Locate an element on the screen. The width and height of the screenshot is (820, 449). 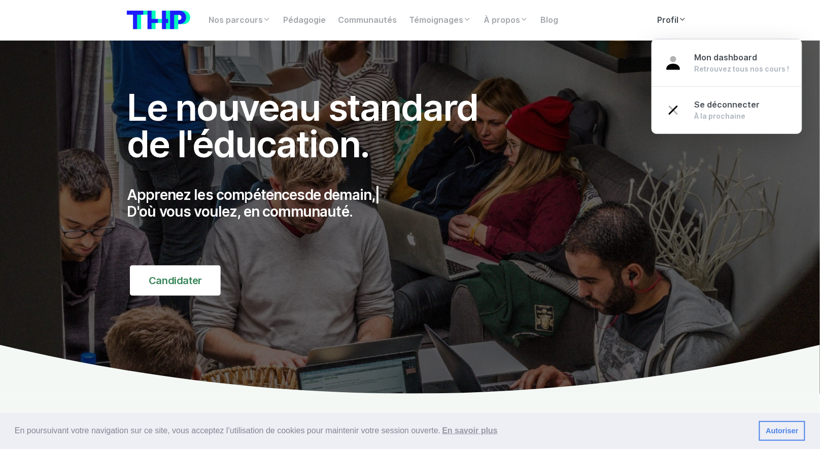
img: close-bfa29482b68dc59ac4d1754714631d55.svg is located at coordinates (673, 110).